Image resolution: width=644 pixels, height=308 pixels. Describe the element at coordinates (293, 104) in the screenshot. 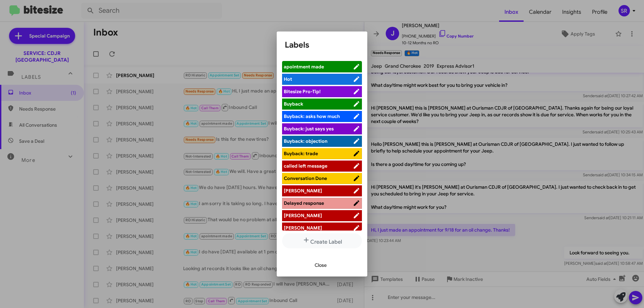

I see `span: Buyback` at that location.